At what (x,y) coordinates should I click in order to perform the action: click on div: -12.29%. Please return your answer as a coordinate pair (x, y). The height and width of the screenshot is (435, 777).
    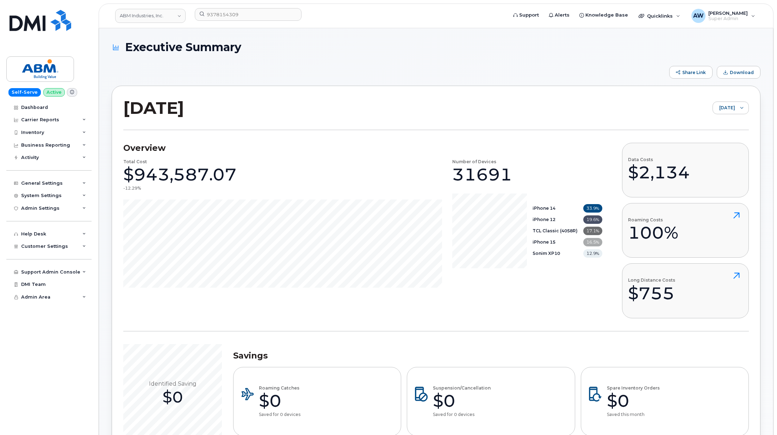
    Looking at the image, I should click on (132, 188).